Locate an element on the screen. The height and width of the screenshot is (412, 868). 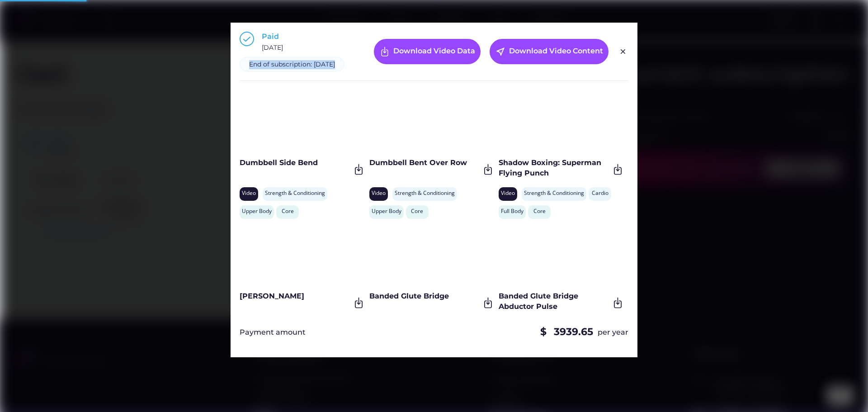
div: Banded Glute Bridge is located at coordinates (425, 296).